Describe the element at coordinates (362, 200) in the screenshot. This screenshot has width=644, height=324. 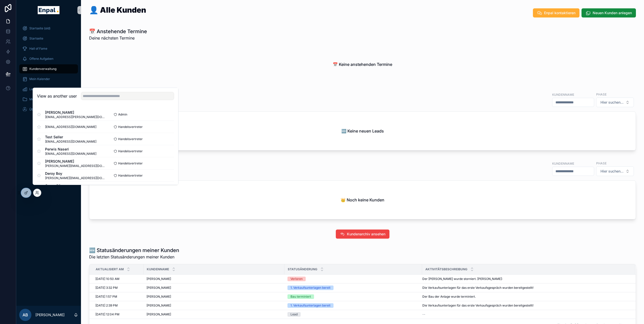
I see `h2: 👑 Noch keine Kunden` at that location.